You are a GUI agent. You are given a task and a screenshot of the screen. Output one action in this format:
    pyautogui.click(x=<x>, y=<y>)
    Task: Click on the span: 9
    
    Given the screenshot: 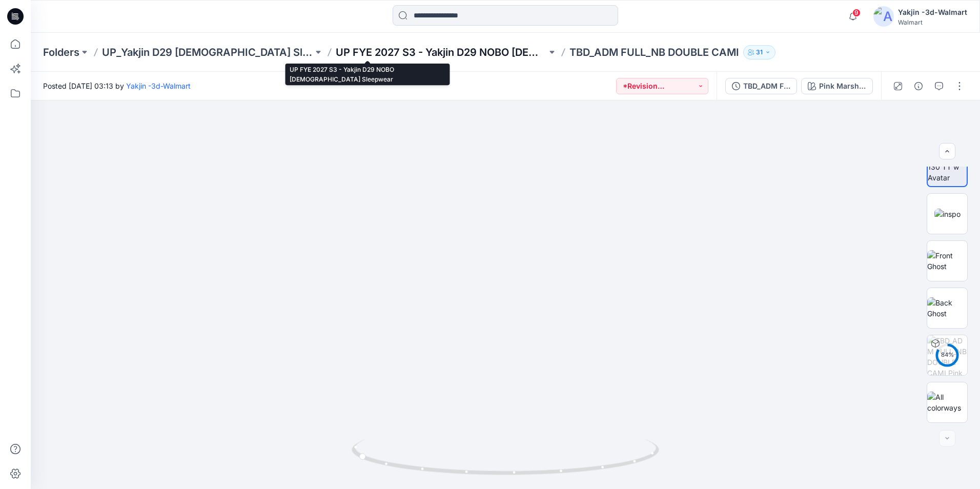 What is the action you would take?
    pyautogui.click(x=857, y=13)
    